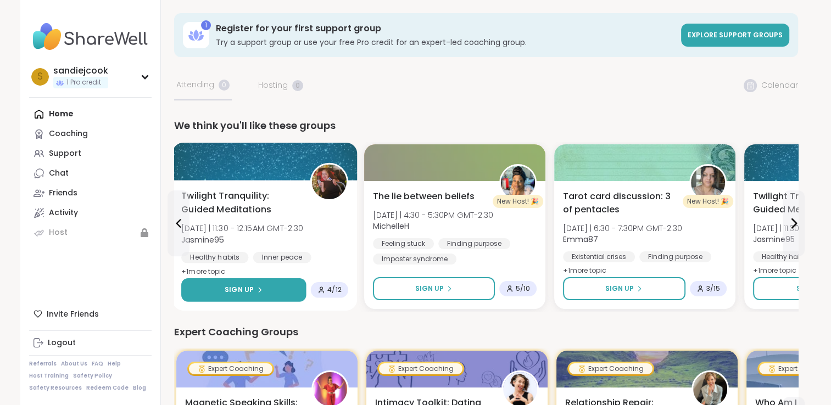 Image resolution: width=831 pixels, height=405 pixels. I want to click on a: Friends, so click(90, 193).